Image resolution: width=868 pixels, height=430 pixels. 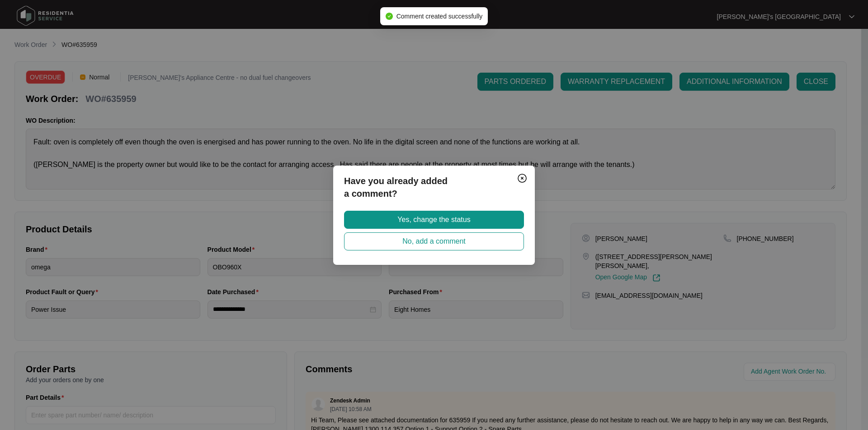 What do you see at coordinates (434, 181) in the screenshot?
I see `p: Have you already added` at bounding box center [434, 181].